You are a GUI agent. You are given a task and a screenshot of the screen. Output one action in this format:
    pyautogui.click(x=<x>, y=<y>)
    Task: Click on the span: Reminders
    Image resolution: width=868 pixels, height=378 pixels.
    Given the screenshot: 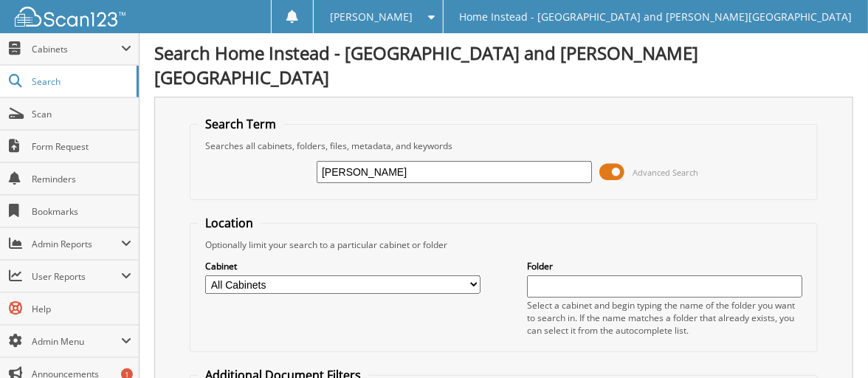 What is the action you would take?
    pyautogui.click(x=81, y=179)
    